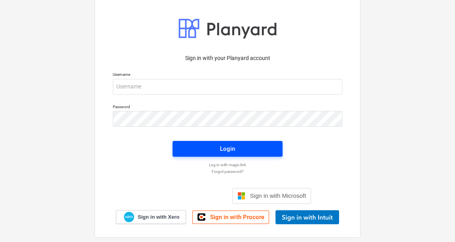 The width and height of the screenshot is (455, 242). Describe the element at coordinates (278, 196) in the screenshot. I see `span: Sign in with Microsoft` at that location.